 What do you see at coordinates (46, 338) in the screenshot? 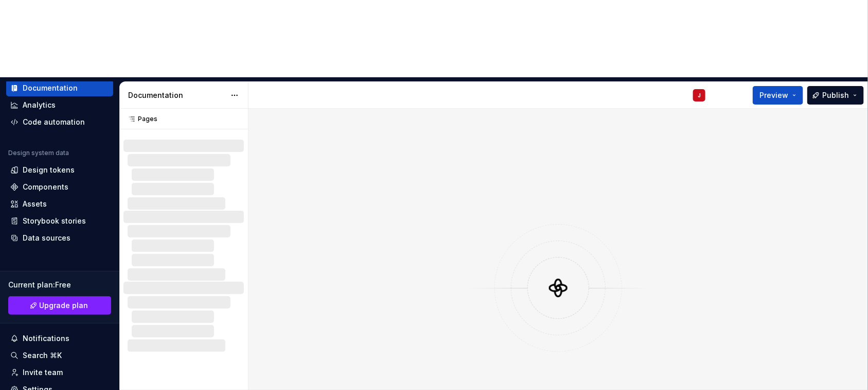
I see `div: Notifications` at bounding box center [46, 338].